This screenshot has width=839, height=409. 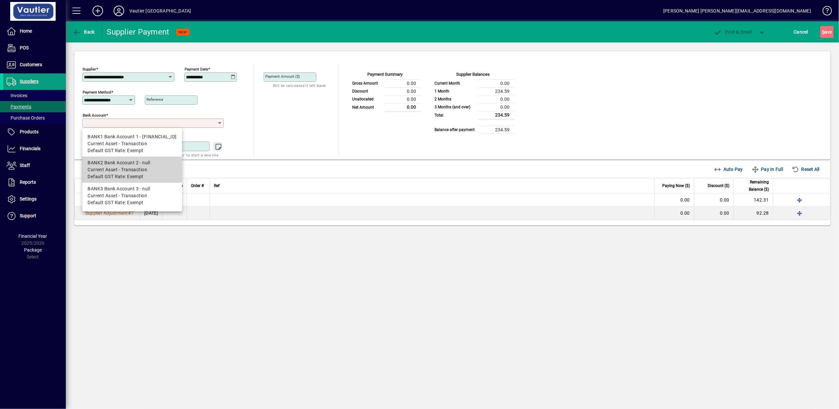 I want to click on a: Payments, so click(x=35, y=107).